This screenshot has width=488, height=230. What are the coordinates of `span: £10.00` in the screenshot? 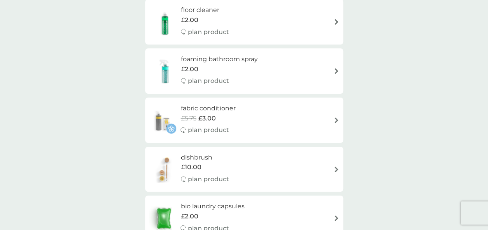 It's located at (191, 168).